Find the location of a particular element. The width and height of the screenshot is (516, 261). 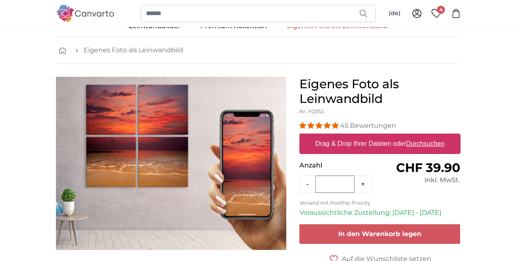

span: 4.93 stars is located at coordinates (320, 125).